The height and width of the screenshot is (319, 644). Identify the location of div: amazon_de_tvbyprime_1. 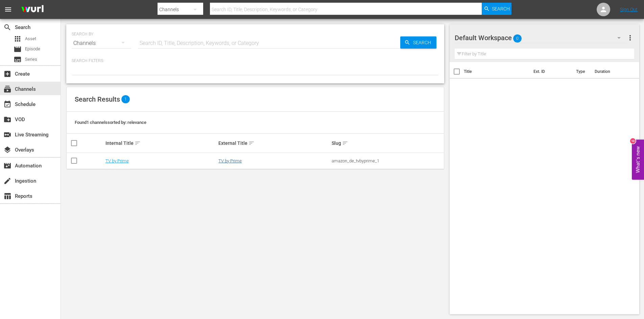
(387, 161).